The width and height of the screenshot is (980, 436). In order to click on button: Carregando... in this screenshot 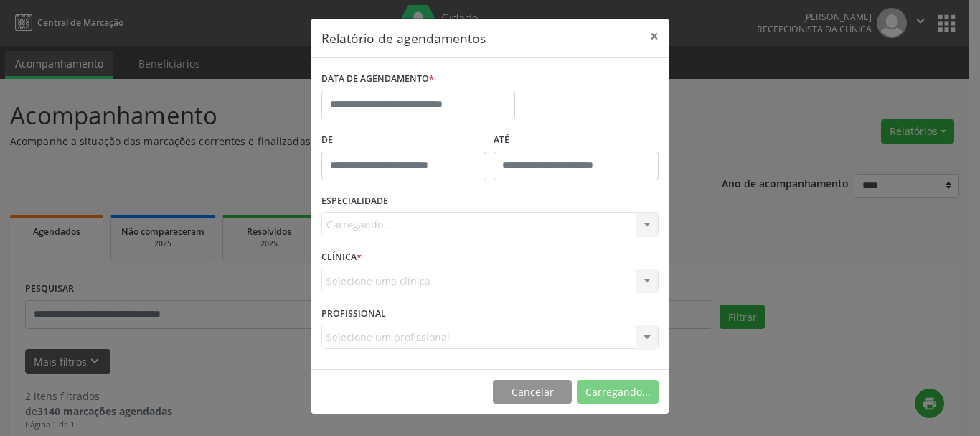, I will do `click(618, 392)`.